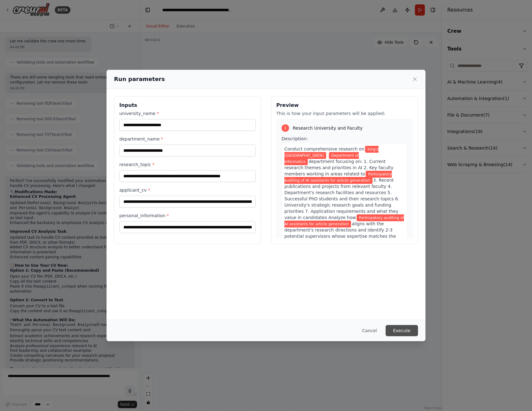  What do you see at coordinates (295, 139) in the screenshot?
I see `span: Description:` at bounding box center [295, 139].